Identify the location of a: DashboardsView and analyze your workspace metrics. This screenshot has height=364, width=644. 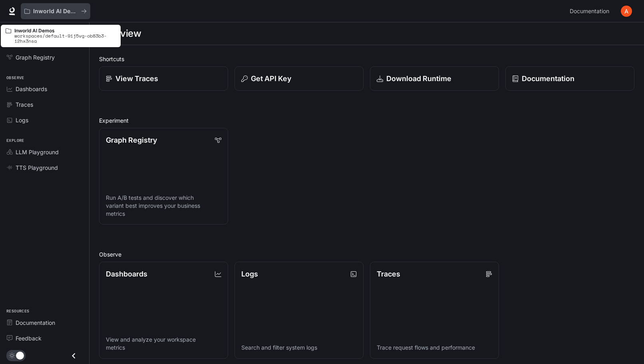
(164, 310).